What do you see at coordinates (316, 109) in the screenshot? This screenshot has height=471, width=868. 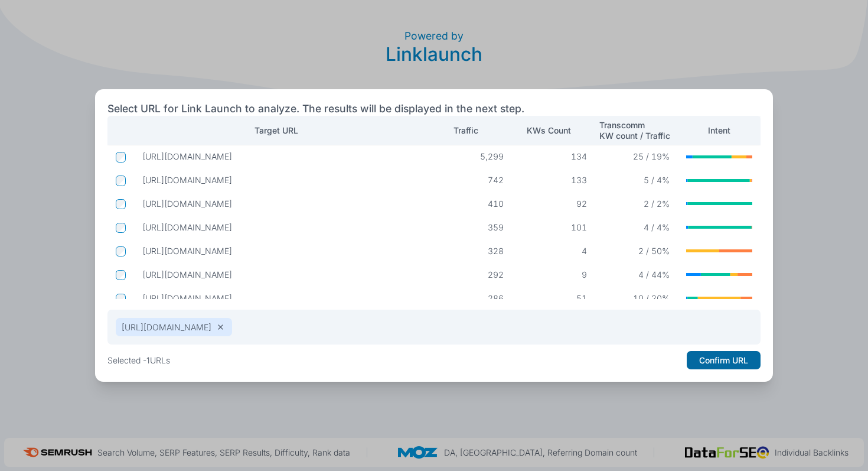 I see `h2: Select URL for Link Launch to analyze. The results will be displayed in the next step.` at bounding box center [316, 109].